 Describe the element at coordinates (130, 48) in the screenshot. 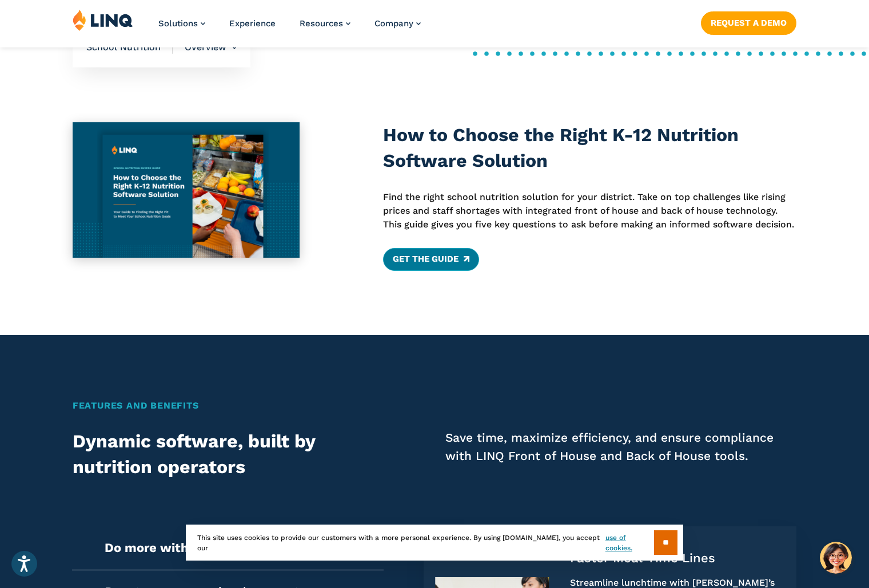

I see `span: School Nutrition` at that location.